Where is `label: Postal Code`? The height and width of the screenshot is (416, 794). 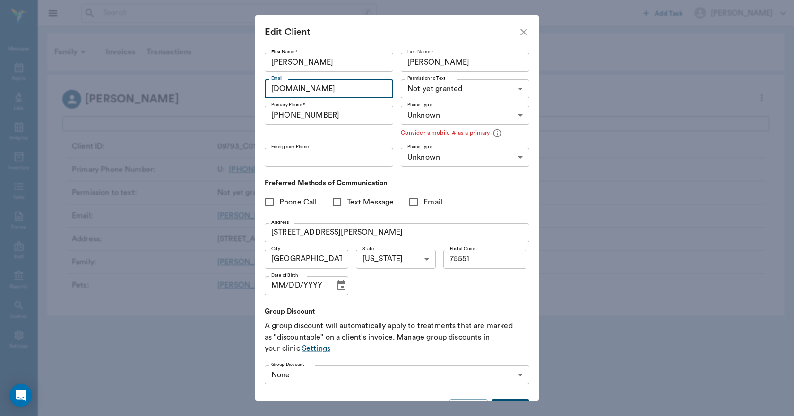 label: Postal Code is located at coordinates (462, 249).